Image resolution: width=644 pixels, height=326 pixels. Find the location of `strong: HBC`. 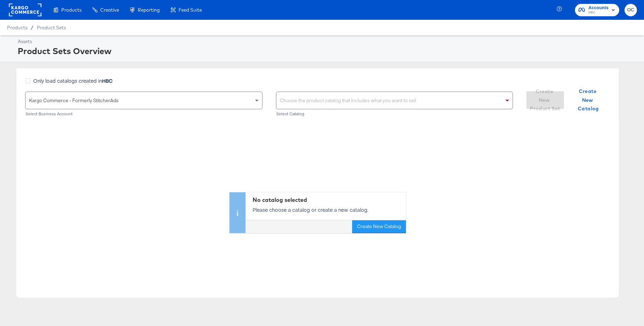

strong: HBC is located at coordinates (107, 80).